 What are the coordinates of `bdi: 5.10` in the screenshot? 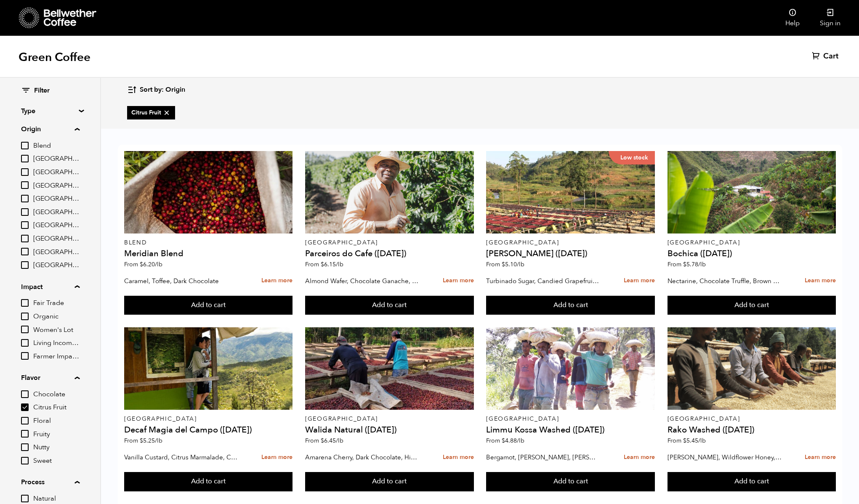 It's located at (513, 264).